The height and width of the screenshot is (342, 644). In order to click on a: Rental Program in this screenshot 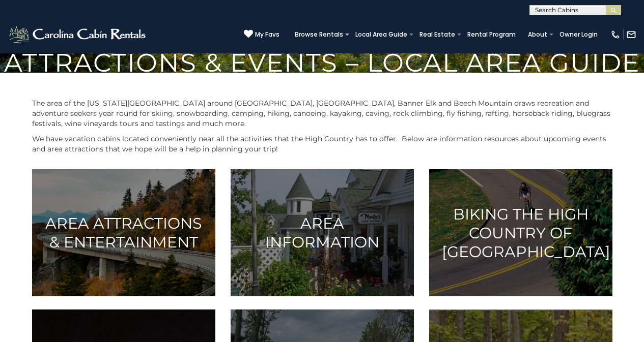, I will do `click(491, 34)`.